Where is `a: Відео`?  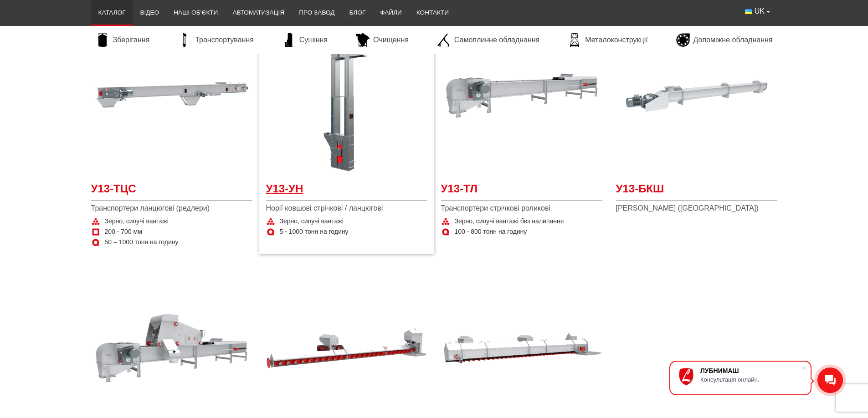 a: Відео is located at coordinates (150, 13).